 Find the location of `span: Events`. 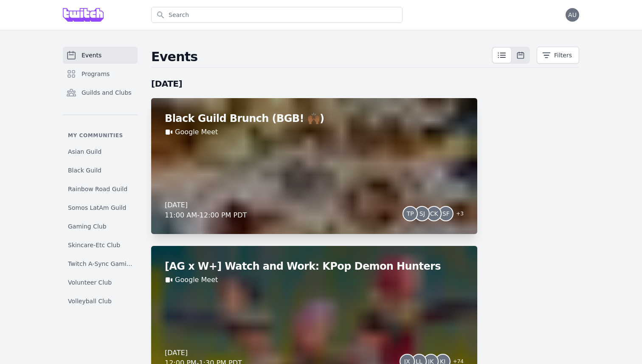

span: Events is located at coordinates (91, 55).